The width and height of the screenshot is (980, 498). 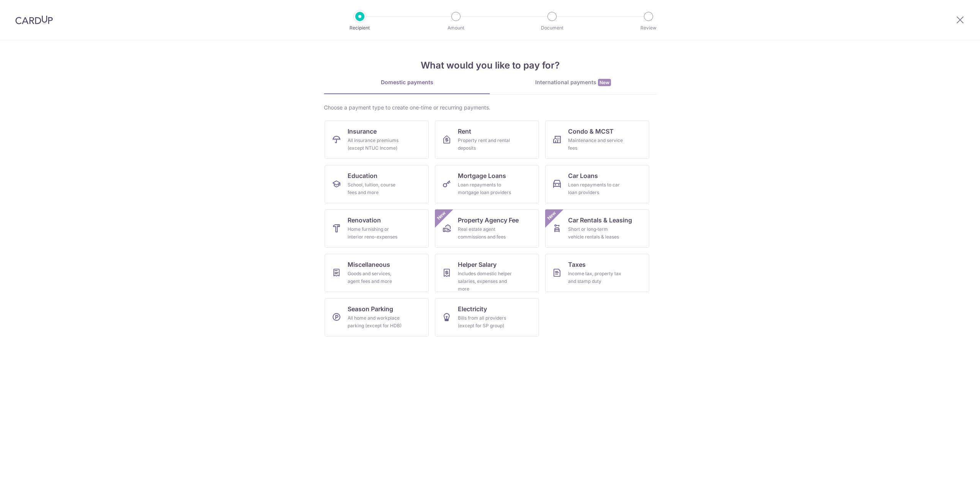 I want to click on div: Choose a payment type to create one-time or recurring payments., so click(x=490, y=108).